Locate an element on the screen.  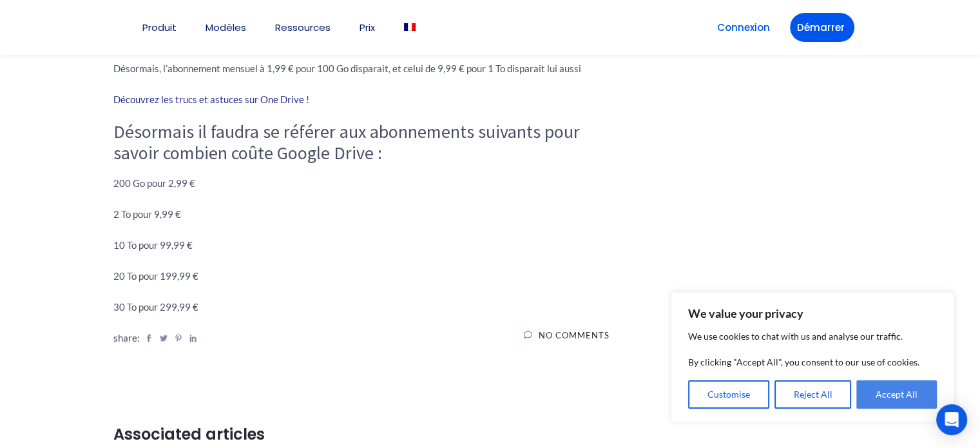
h3: Désormais il faudra se référer aux abonnements suivants pour savoir combien coûte Google Drive : is located at coordinates (362, 142).